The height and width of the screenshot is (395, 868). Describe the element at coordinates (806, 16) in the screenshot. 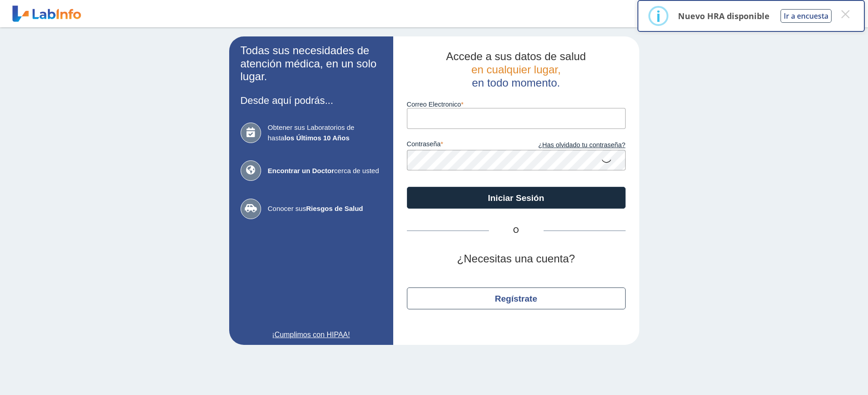

I see `button: Ir a encuesta` at that location.